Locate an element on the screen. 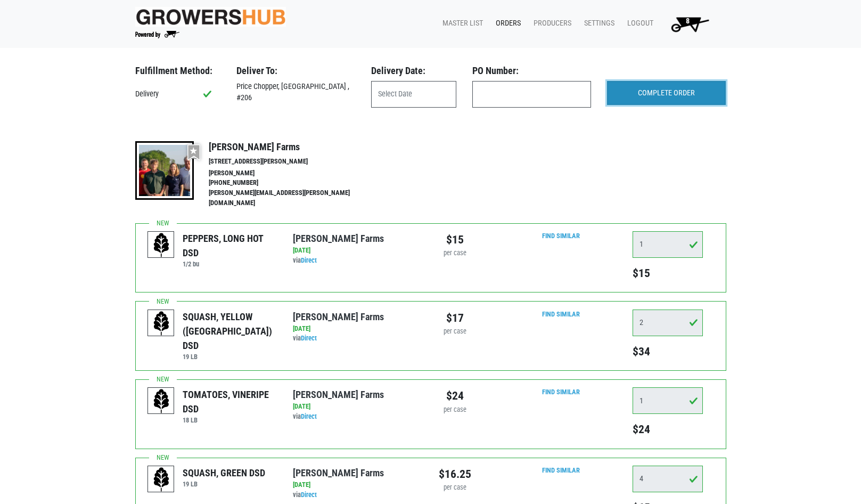 Image resolution: width=861 pixels, height=504 pixels. div: $15 is located at coordinates (455, 240).